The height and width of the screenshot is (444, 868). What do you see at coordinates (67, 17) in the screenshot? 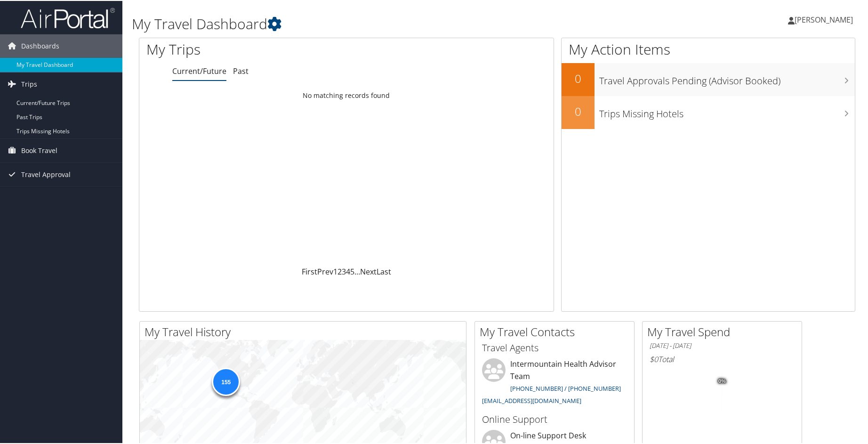
I see `img: airportal-logo.png` at bounding box center [67, 17].